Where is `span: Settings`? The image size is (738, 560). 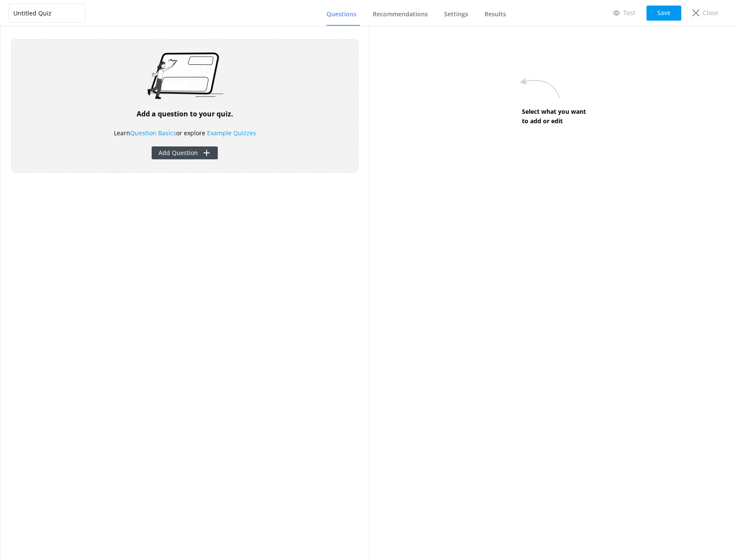
span: Settings is located at coordinates (456, 14).